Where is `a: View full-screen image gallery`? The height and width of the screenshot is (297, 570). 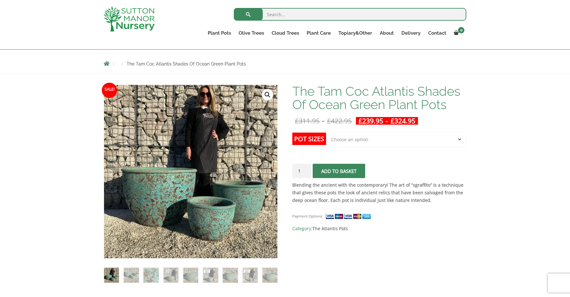
a: View full-screen image gallery is located at coordinates (267, 95).